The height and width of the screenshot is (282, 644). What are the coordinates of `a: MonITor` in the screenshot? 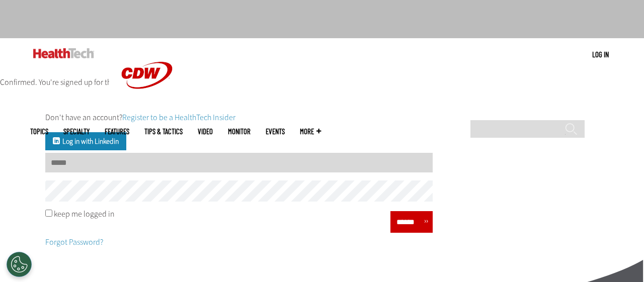 It's located at (239, 131).